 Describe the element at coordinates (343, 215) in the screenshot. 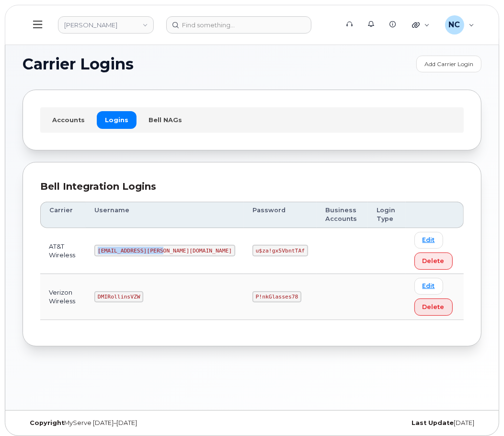

I see `th: Business Accounts` at that location.